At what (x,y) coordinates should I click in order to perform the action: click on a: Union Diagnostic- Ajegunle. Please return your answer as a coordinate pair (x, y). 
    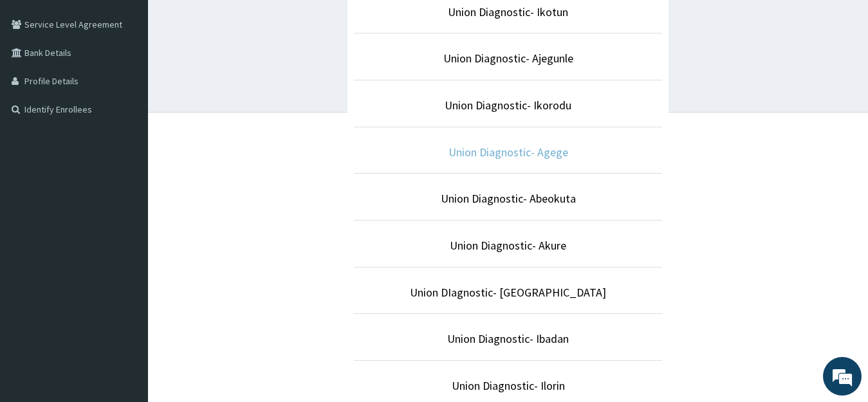
    Looking at the image, I should click on (508, 58).